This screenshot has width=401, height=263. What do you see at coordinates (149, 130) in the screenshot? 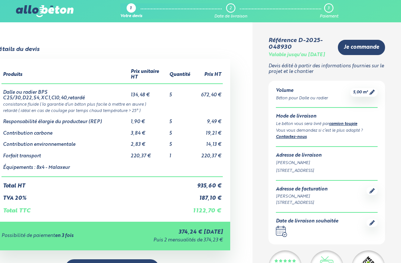
I see `td: 3,84 €` at bounding box center [149, 130].